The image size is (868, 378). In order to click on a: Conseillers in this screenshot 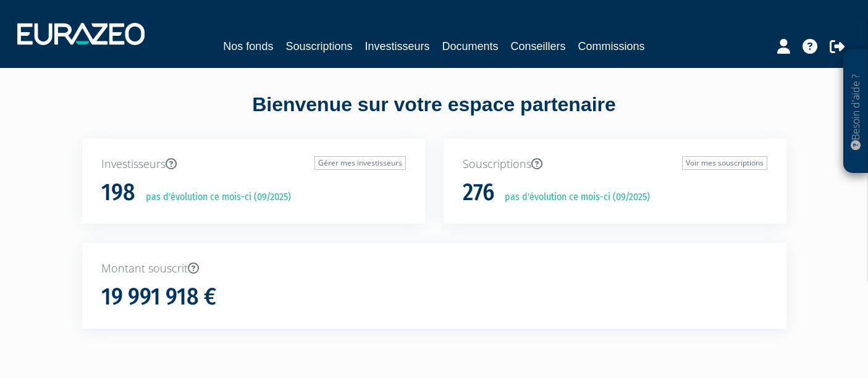, I will do `click(538, 47)`.